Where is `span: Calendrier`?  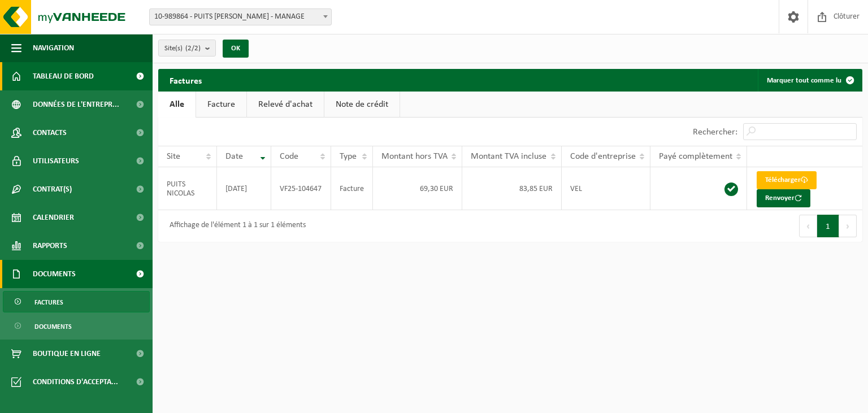
span: Calendrier is located at coordinates (53, 217).